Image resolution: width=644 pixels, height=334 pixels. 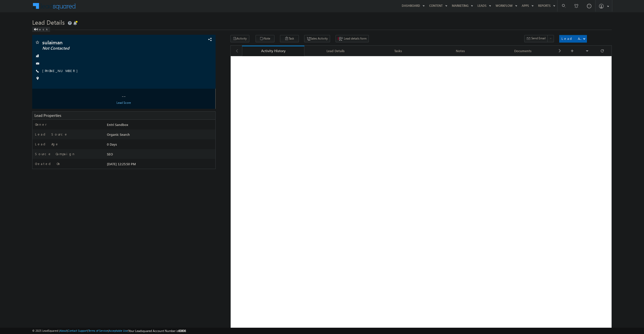 What do you see at coordinates (265, 38) in the screenshot?
I see `button: Note` at bounding box center [265, 38].